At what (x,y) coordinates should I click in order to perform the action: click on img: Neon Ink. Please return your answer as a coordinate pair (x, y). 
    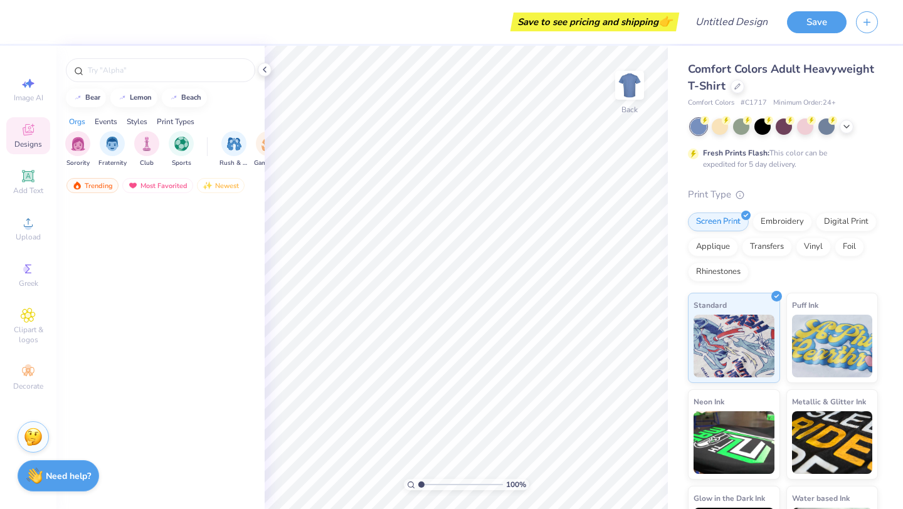
    Looking at the image, I should click on (734, 443).